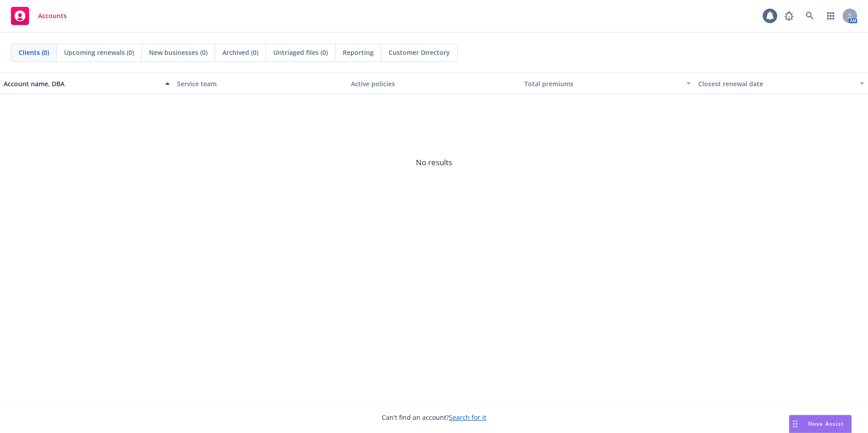 This screenshot has width=868, height=433. What do you see at coordinates (434, 83) in the screenshot?
I see `div: Active policies` at bounding box center [434, 83].